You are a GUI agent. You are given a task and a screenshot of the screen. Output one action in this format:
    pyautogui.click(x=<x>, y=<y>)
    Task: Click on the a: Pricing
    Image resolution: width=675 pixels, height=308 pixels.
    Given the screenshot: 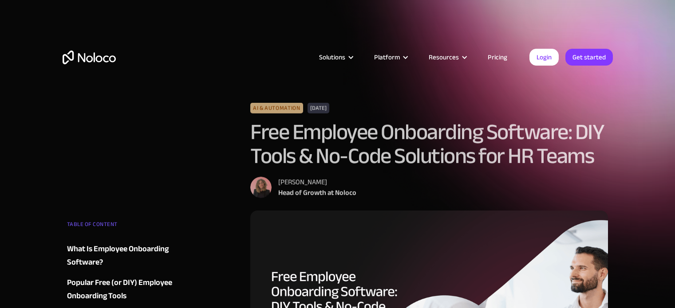 What is the action you would take?
    pyautogui.click(x=497, y=57)
    